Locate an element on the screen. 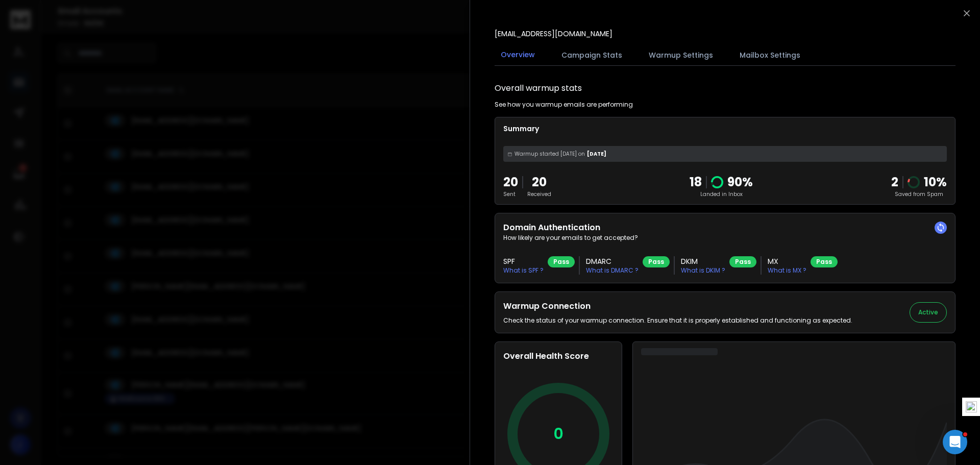 This screenshot has height=465, width=980. h3: DMARC is located at coordinates (612, 261).